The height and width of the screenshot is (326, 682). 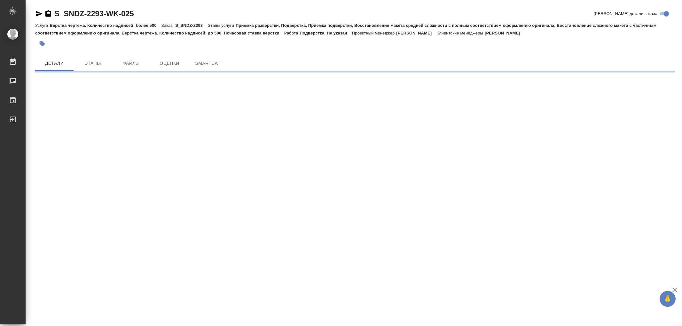 What do you see at coordinates (374, 33) in the screenshot?
I see `p: Проектный менеджер` at bounding box center [374, 33].